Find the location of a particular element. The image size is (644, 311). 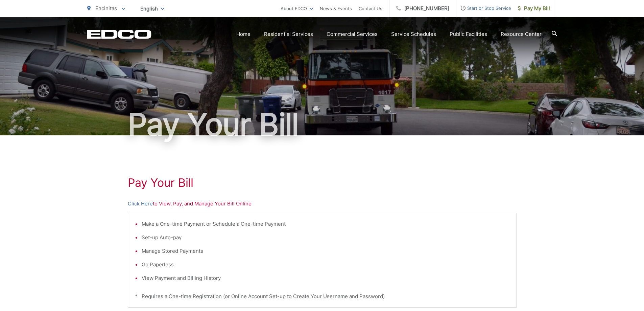

li: Go Paperless is located at coordinates (326, 265).